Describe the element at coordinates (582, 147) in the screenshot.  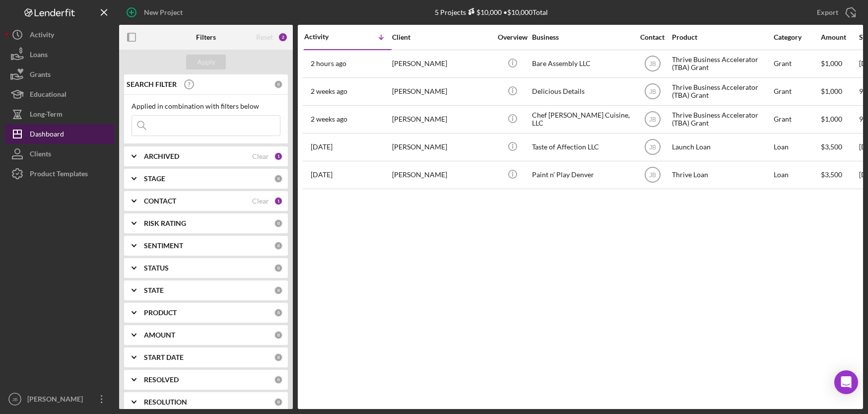
I see `div: Taste of Affection LLC` at that location.